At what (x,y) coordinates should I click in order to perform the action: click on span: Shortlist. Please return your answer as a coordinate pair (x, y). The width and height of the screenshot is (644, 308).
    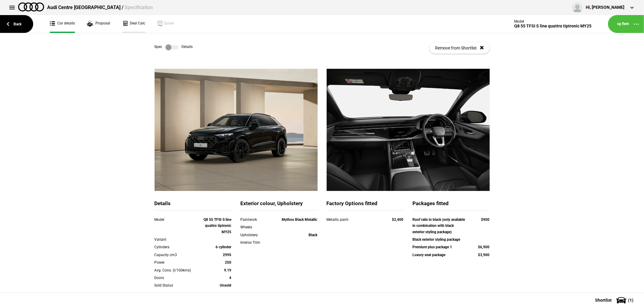
    Looking at the image, I should click on (603, 300).